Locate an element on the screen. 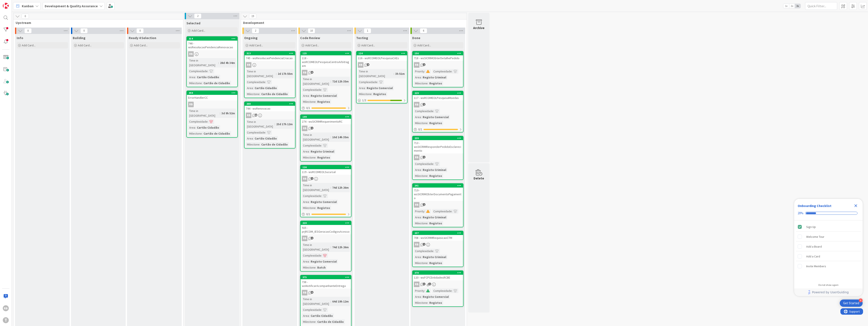  div: Close Checklist is located at coordinates (856, 206).